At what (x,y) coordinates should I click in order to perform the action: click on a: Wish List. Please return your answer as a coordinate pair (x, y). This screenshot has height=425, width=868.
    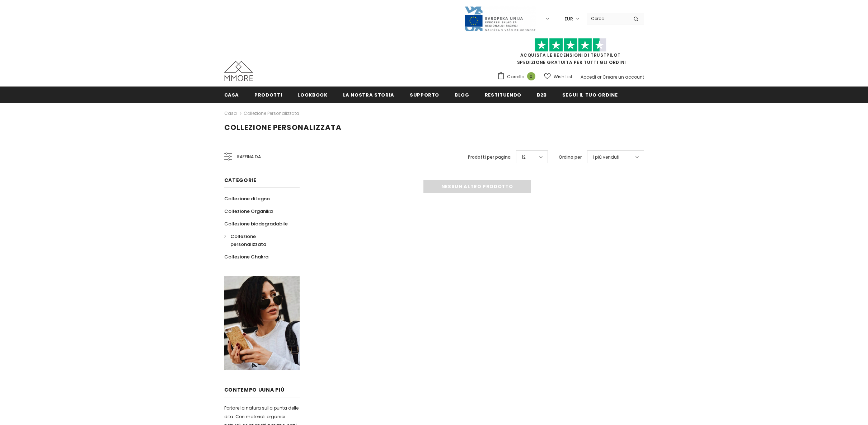
    Looking at the image, I should click on (558, 77).